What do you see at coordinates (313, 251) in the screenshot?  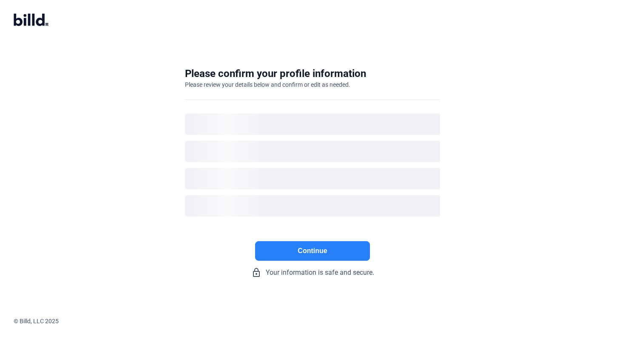 I see `button: Continue` at bounding box center [313, 251].